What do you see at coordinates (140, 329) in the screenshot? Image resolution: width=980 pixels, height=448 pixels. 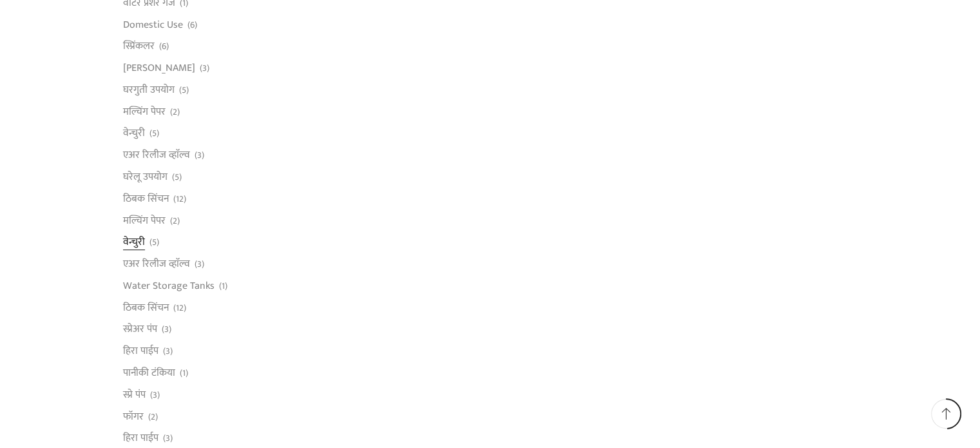 I see `a: स्प्रेअर पंप` at bounding box center [140, 329].